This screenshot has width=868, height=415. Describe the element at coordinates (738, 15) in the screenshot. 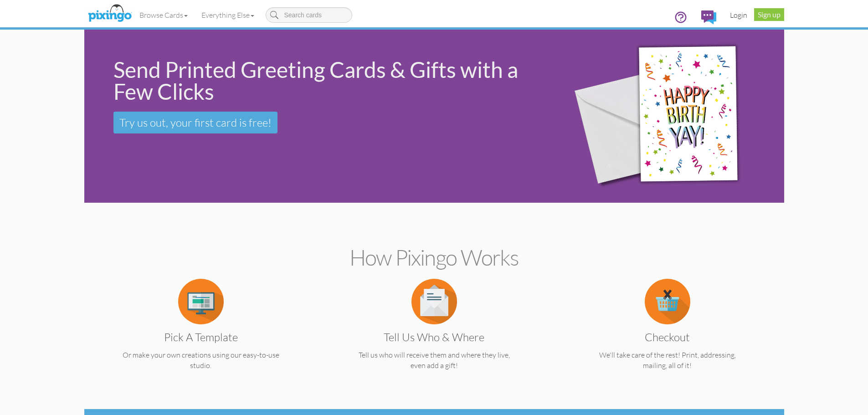

I see `a: Login` at that location.